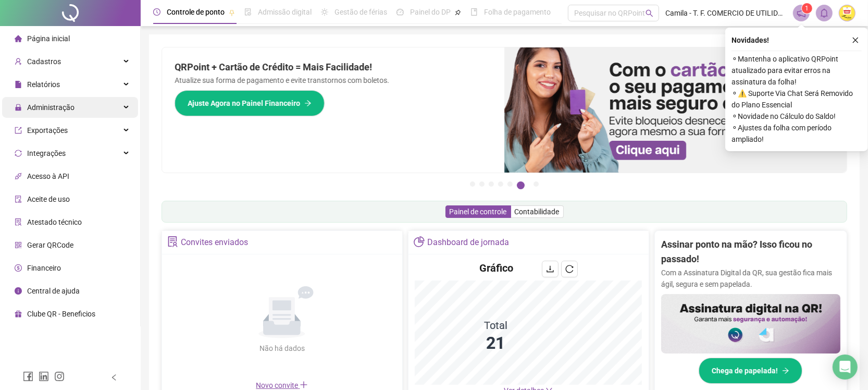 This screenshot has width=868, height=390. I want to click on span: file-done, so click(248, 12).